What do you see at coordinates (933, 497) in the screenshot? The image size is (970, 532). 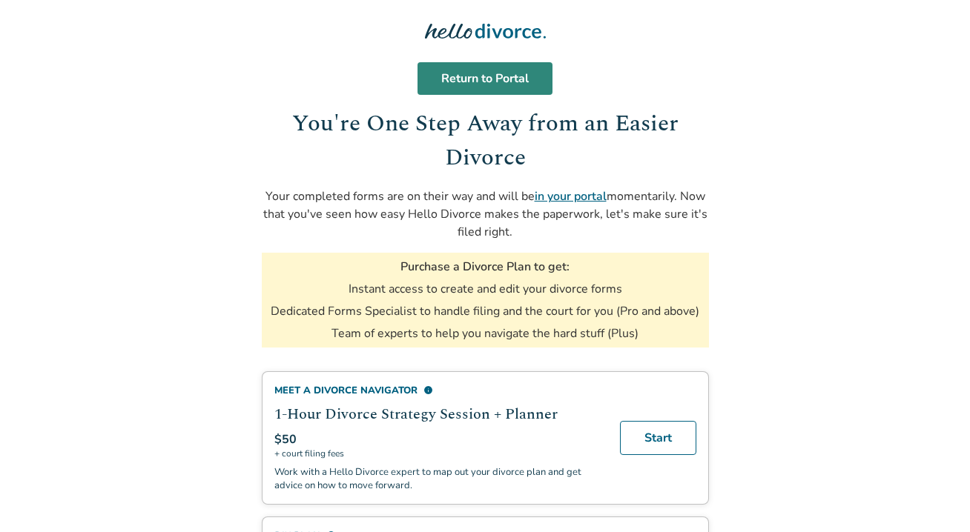 I see `div: Chat Widget` at bounding box center [933, 497].